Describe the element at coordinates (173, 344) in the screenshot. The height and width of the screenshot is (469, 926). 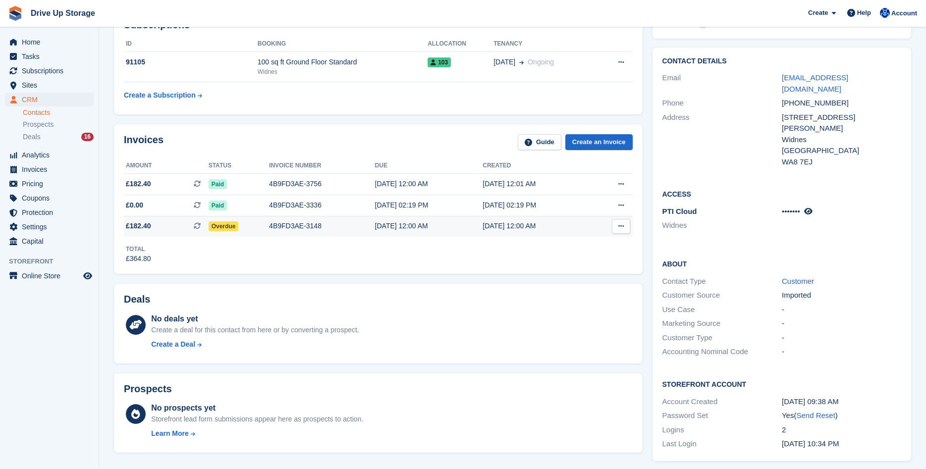
I see `div: Create a Deal` at that location.